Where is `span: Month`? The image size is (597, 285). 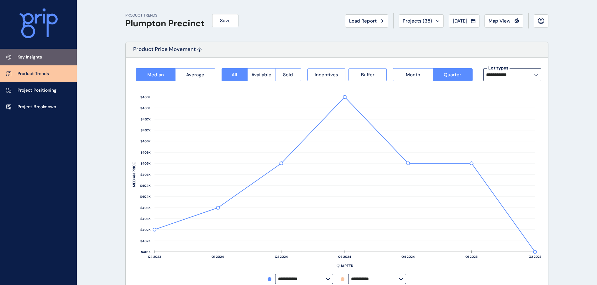
span: Month is located at coordinates (413, 75).